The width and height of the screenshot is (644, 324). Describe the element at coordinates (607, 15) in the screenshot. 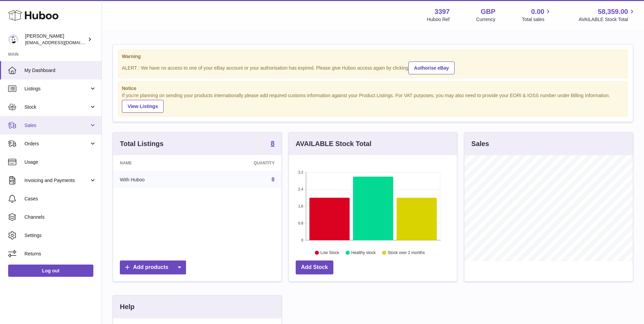

I see `a: 58,359.00 AVAILABLE Stock Total` at that location.